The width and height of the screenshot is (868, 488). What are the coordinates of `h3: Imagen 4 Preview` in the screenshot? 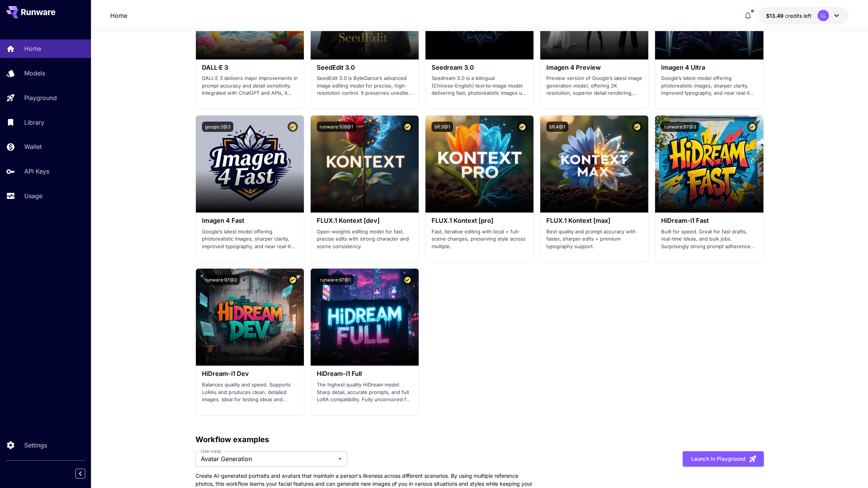 It's located at (594, 67).